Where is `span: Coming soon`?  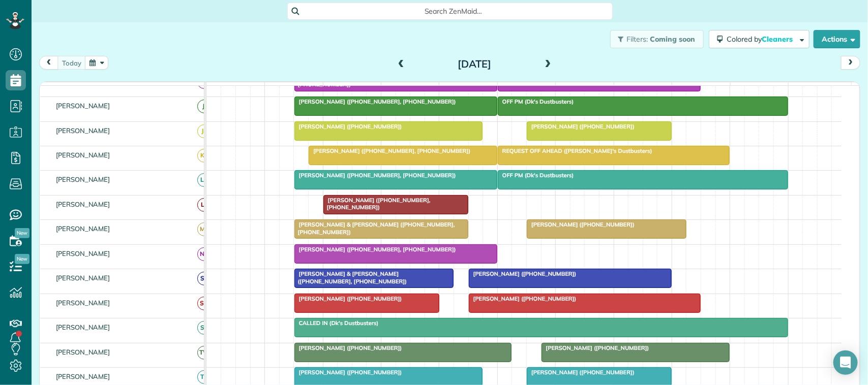
span: Coming soon is located at coordinates (673, 39).